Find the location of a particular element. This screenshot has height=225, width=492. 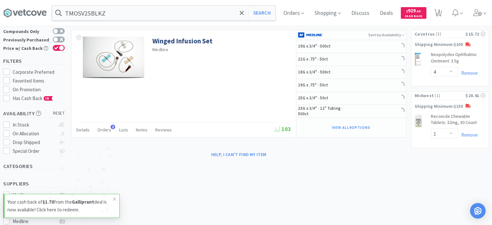

span: 929 is located at coordinates (413, 10).